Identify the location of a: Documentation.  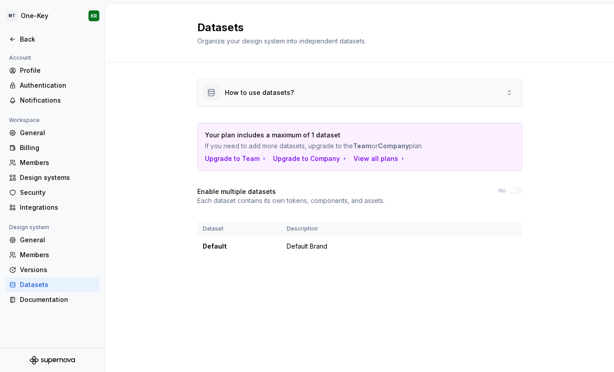
(52, 299).